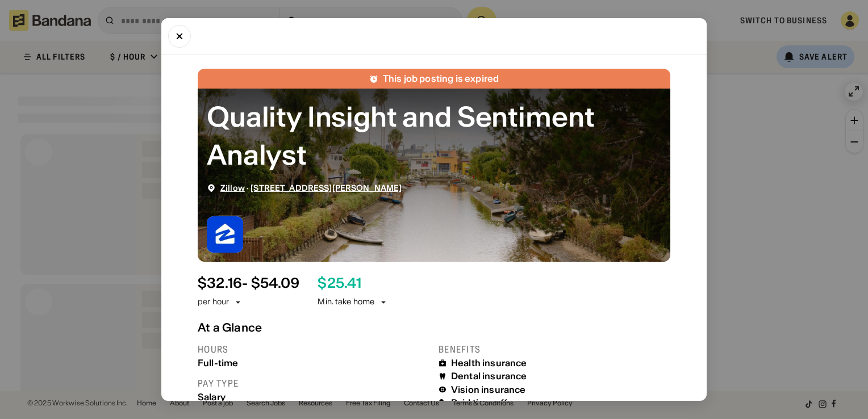  Describe the element at coordinates (441, 78) in the screenshot. I see `div: This job posting is expired` at that location.